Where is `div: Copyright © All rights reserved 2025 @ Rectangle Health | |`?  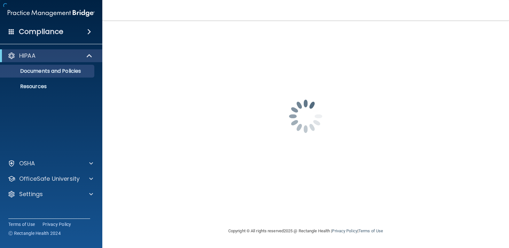 div: Copyright © All rights reserved 2025 @ Rectangle Health | | is located at coordinates (306, 231).